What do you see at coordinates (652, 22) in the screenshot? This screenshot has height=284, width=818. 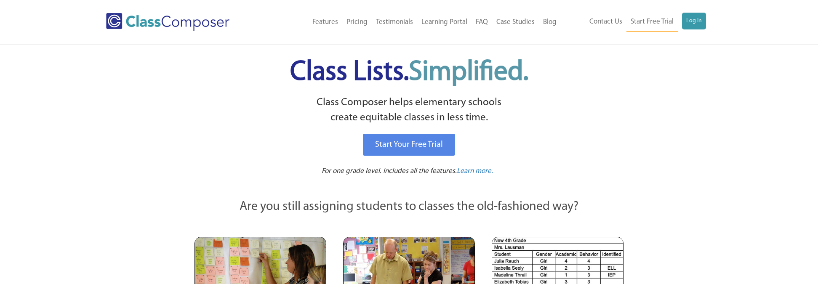 I see `a: Start Free Trial` at bounding box center [652, 22].